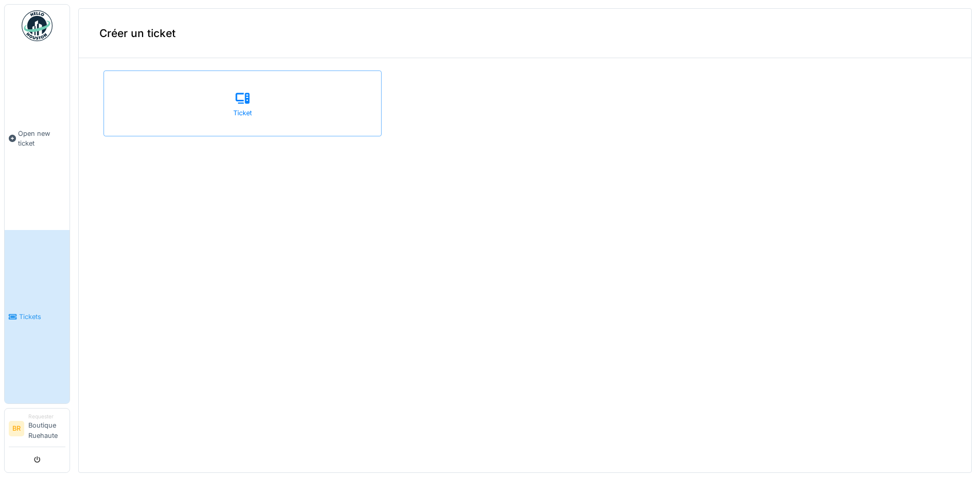 Image resolution: width=980 pixels, height=477 pixels. Describe the element at coordinates (37, 430) in the screenshot. I see `a: BR RequesterBoutique Ruehaute` at that location.